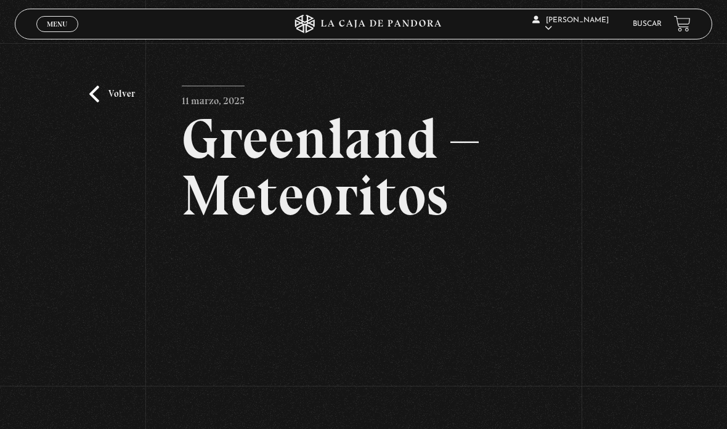  I want to click on h2: Greenland – Meteoritos, so click(363, 167).